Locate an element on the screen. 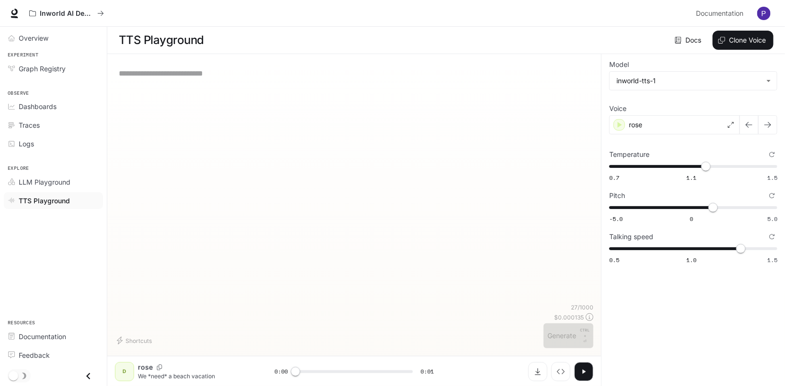  button: Close drawer is located at coordinates (88, 376).